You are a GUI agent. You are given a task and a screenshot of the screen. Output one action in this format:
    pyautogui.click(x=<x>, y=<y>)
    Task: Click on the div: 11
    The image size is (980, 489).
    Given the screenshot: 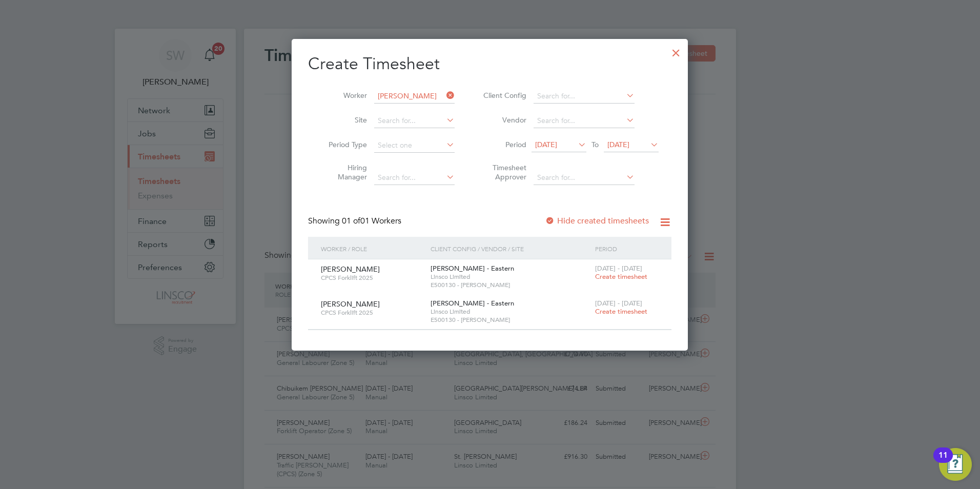 What is the action you would take?
    pyautogui.click(x=943, y=462)
    